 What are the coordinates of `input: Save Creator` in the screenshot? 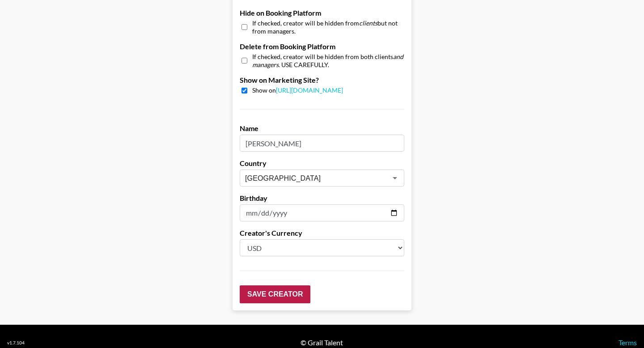 It's located at (275, 294).